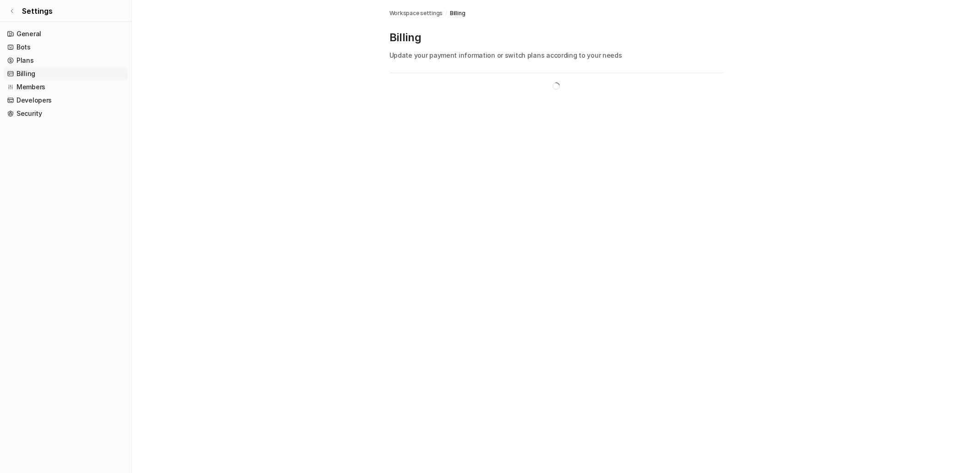  What do you see at coordinates (458, 13) in the screenshot?
I see `span: Billing` at bounding box center [458, 13].